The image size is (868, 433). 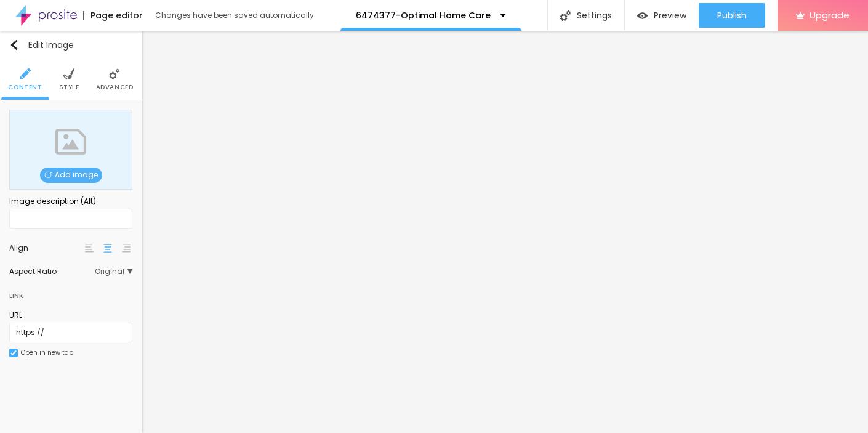 What do you see at coordinates (234, 16) in the screenshot?
I see `div: Changes have been saved automatically` at bounding box center [234, 16].